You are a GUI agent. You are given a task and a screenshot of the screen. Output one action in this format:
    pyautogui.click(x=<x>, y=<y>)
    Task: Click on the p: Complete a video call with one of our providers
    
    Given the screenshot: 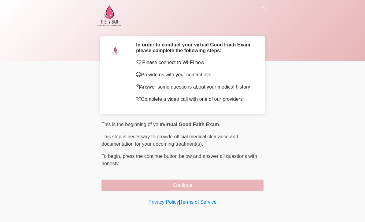 What is the action you would take?
    pyautogui.click(x=195, y=99)
    